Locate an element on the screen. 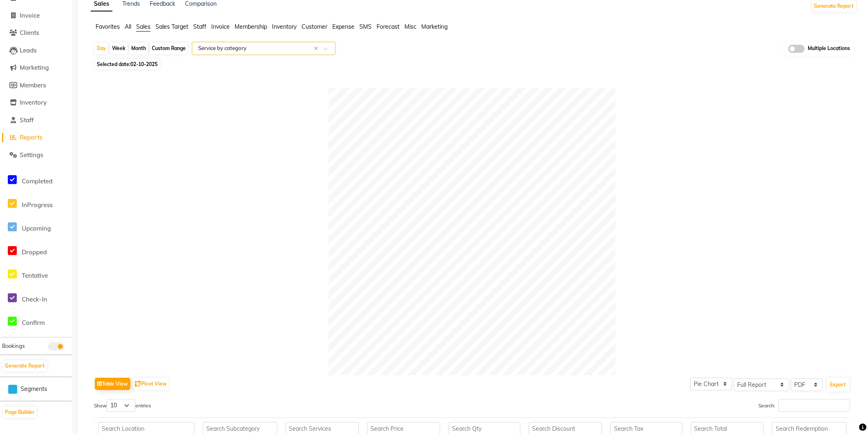  span: Segments is located at coordinates (34, 389).